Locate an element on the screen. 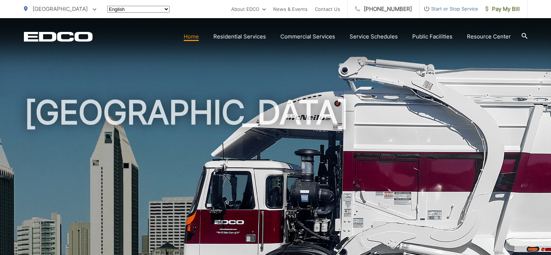 This screenshot has width=551, height=255. a: Commercial Services is located at coordinates (308, 37).